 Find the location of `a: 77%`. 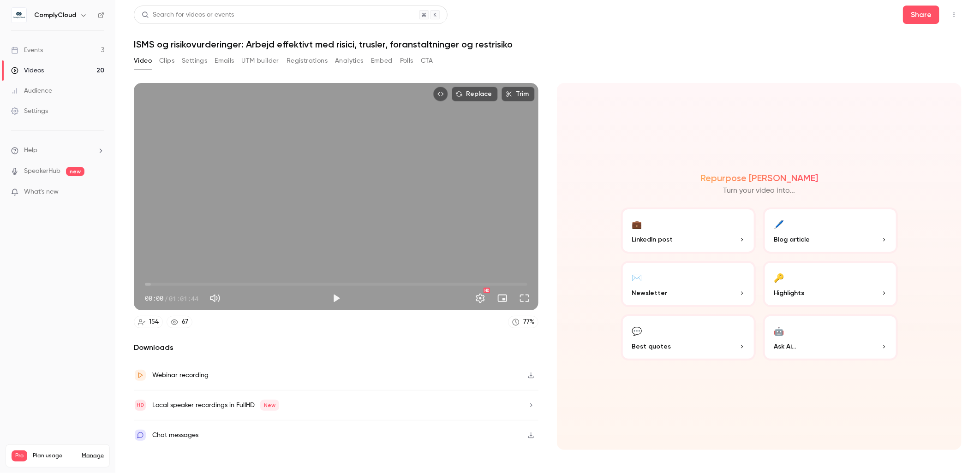

a: 77% is located at coordinates (523, 322).